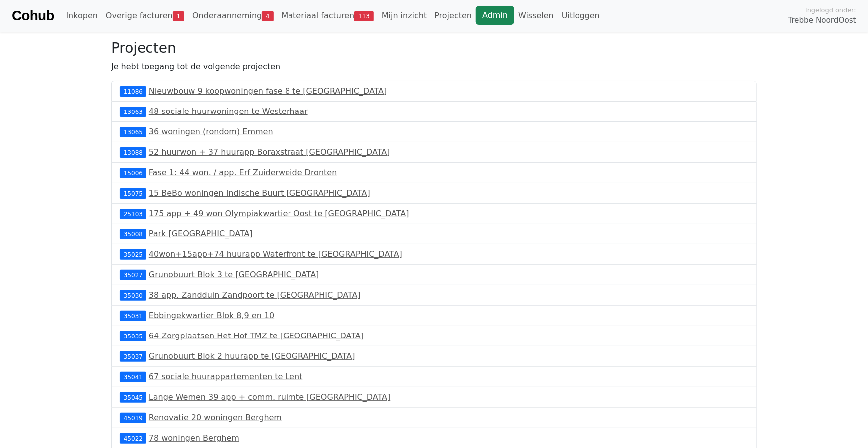 This screenshot has width=868, height=448. What do you see at coordinates (267, 17) in the screenshot?
I see `span: 4` at bounding box center [267, 17].